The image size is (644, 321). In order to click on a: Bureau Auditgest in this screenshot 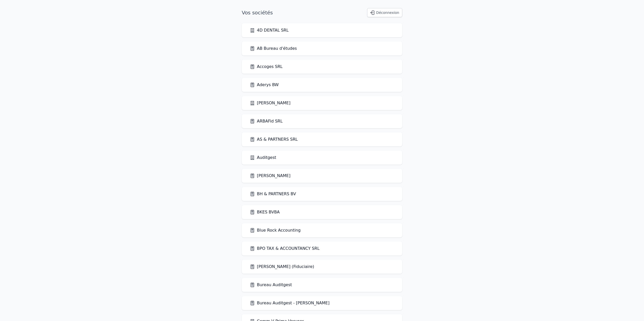, I will do `click(271, 285)`.